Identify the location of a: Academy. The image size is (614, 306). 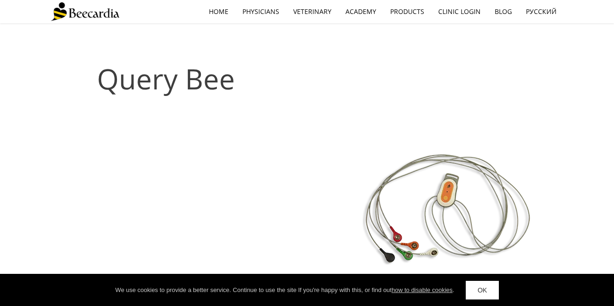
(361, 12).